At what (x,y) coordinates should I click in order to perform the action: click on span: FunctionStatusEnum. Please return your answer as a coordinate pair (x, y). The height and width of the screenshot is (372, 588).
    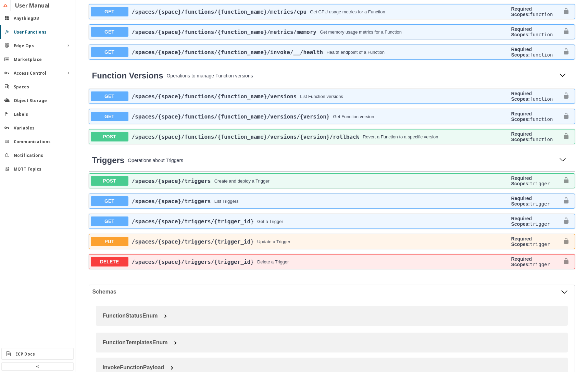
    Looking at the image, I should click on (130, 316).